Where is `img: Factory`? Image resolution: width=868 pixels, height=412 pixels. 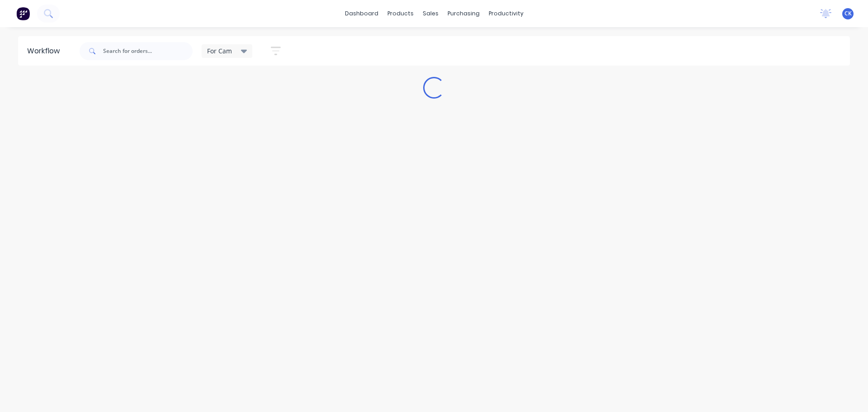 img: Factory is located at coordinates (23, 14).